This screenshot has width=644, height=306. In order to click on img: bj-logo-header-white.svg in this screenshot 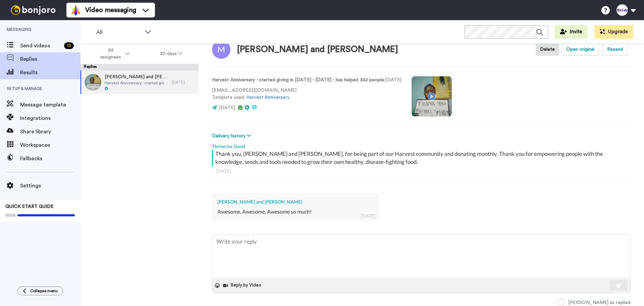, I will do `click(33, 10)`.